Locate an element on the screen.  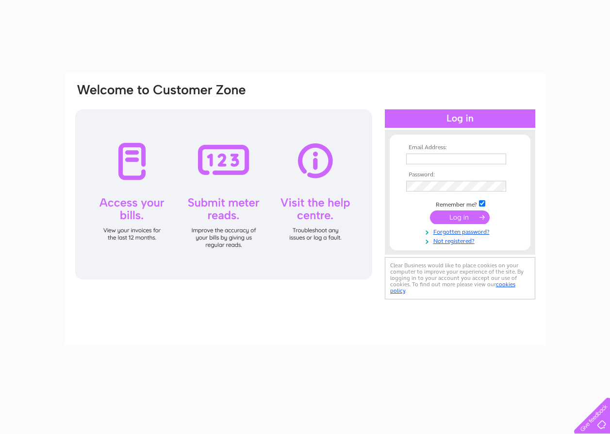
a: Forgotten password? is located at coordinates (461, 231).